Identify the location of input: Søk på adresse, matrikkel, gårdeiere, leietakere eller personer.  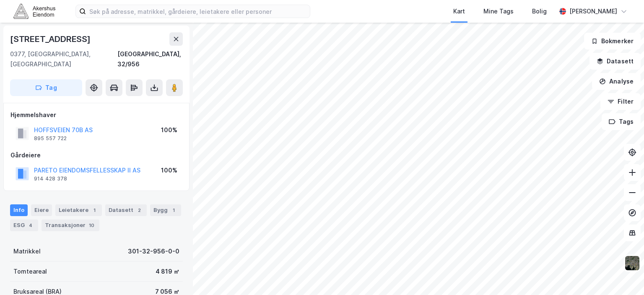
(198, 11).